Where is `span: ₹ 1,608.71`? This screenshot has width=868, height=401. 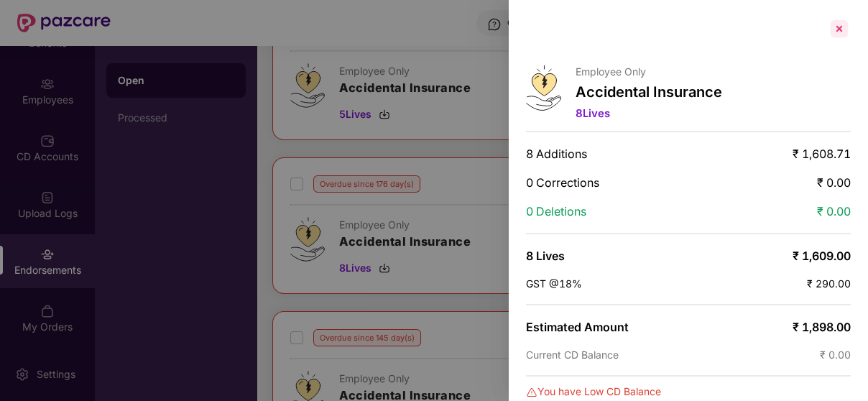 span: ₹ 1,608.71 is located at coordinates (821, 154).